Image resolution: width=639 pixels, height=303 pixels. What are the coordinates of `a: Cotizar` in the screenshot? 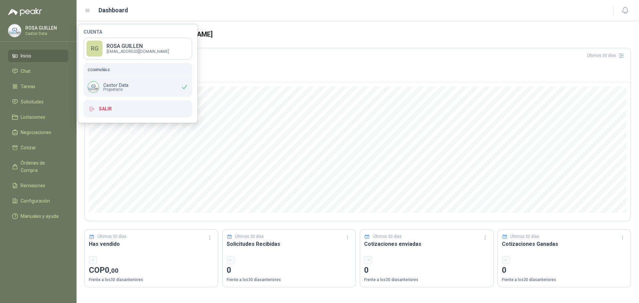 It's located at (38, 148).